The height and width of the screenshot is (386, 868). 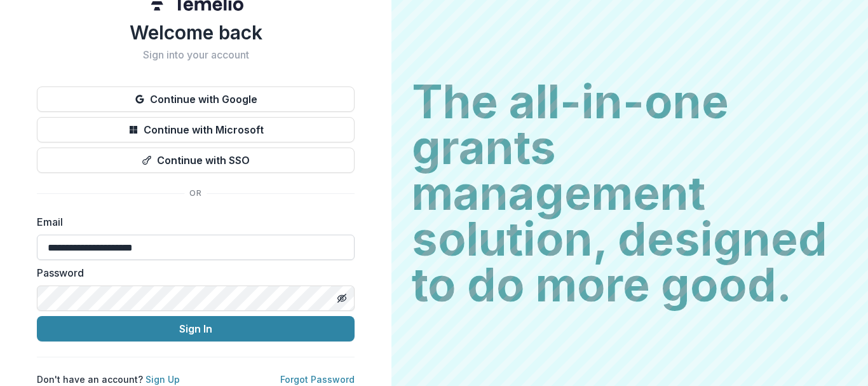 I want to click on h2: Sign into your account, so click(x=196, y=54).